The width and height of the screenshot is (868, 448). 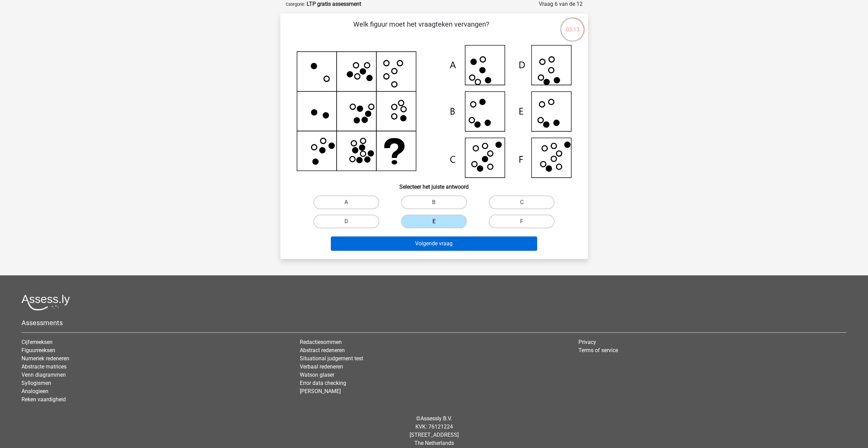 I want to click on p: Welk figuur moet het vraagteken vervangen?, so click(x=421, y=29).